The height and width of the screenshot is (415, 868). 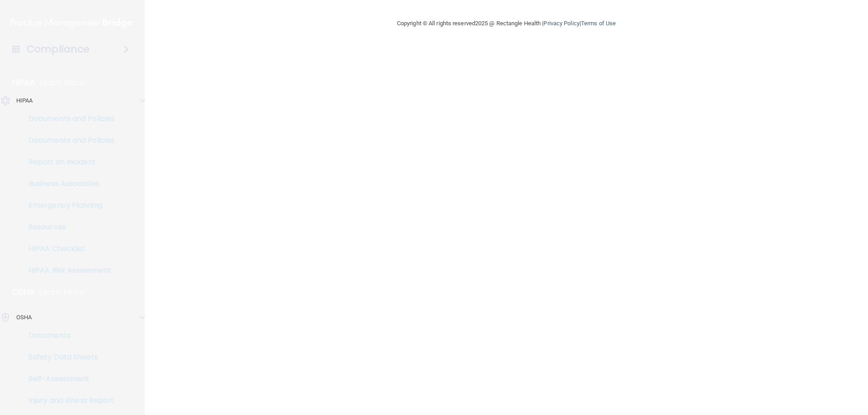 I want to click on p: HIPAA Risk Assessment, so click(x=67, y=271).